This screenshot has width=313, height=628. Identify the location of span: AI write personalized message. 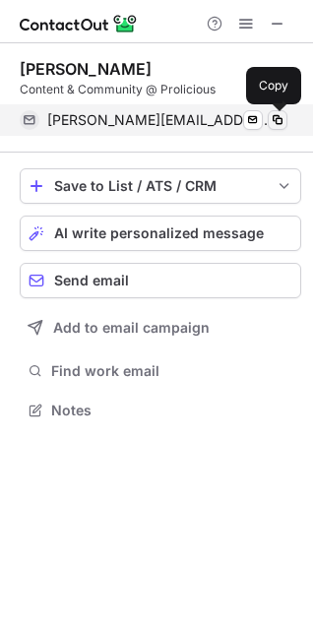
(159, 233).